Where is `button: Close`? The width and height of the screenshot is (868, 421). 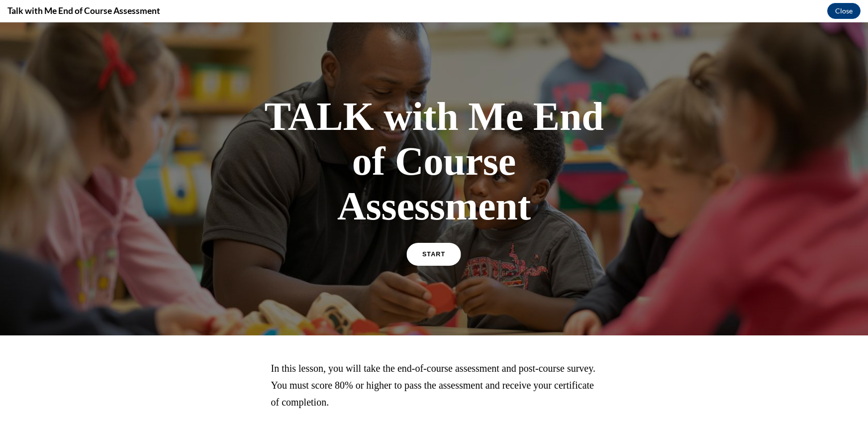
button: Close is located at coordinates (843, 11).